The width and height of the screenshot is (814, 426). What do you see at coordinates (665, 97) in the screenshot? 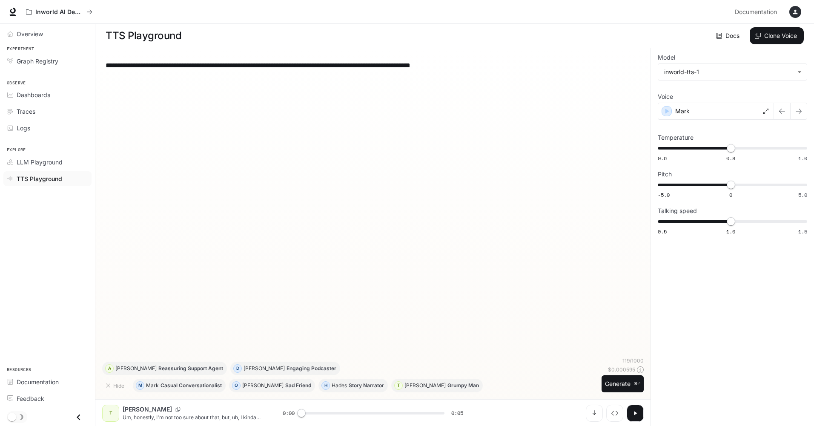
I see `p: Voice` at bounding box center [665, 97].